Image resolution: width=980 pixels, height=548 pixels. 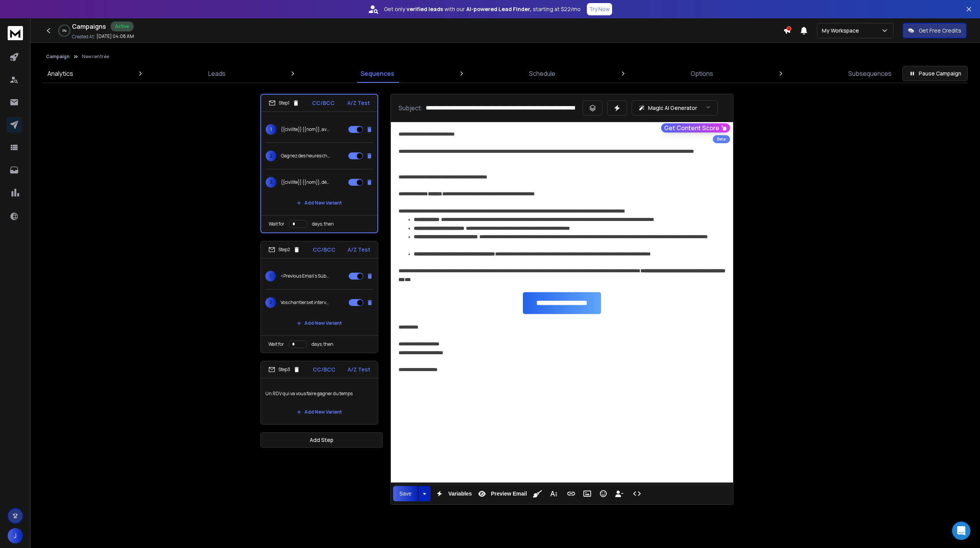 What do you see at coordinates (460, 493) in the screenshot?
I see `span: Variables` at bounding box center [460, 493].